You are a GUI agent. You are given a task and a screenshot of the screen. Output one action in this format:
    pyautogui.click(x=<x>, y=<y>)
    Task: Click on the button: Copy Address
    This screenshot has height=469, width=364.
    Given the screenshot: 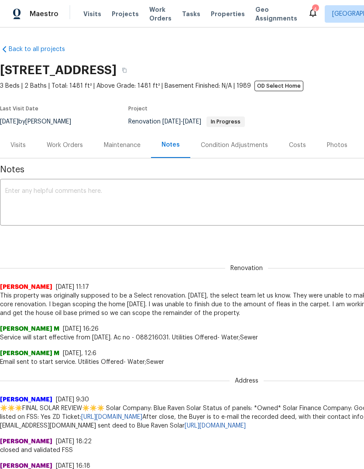 What is the action you would take?
    pyautogui.click(x=124, y=70)
    